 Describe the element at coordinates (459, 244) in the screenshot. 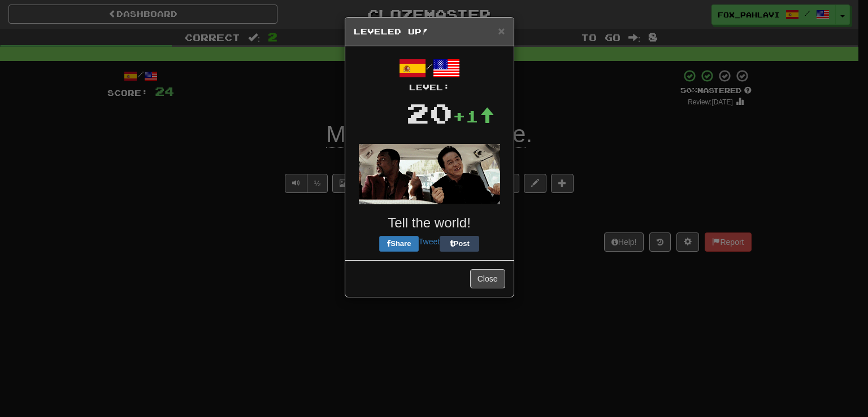

I see `button: Post` at that location.